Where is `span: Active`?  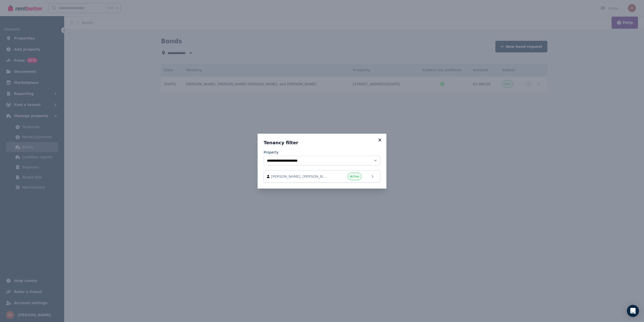
span: Active is located at coordinates (354, 176).